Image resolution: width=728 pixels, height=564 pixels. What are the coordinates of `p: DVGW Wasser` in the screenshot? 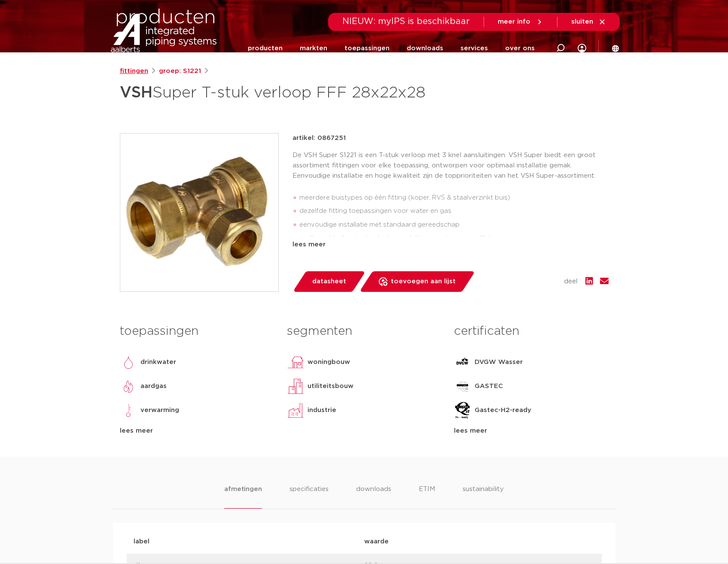 It's located at (498, 362).